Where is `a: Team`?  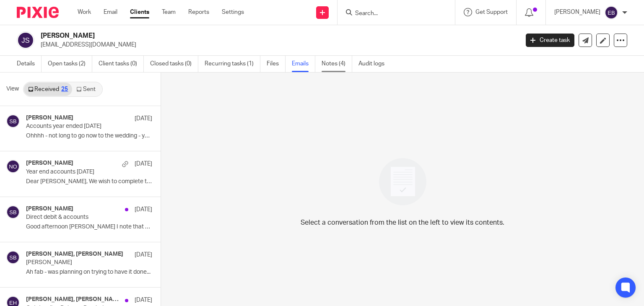
a: Team is located at coordinates (169, 12).